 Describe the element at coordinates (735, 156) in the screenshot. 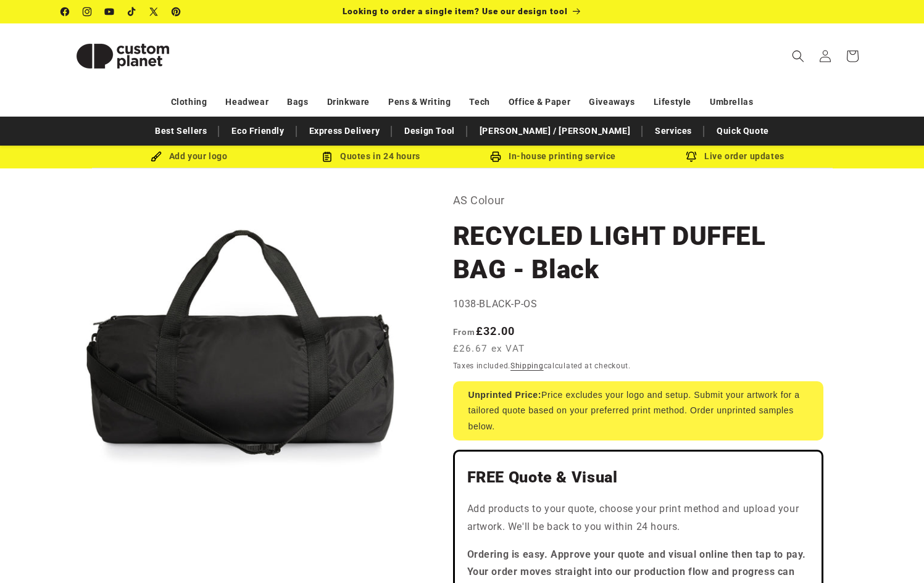

I see `div: Live order updates` at that location.